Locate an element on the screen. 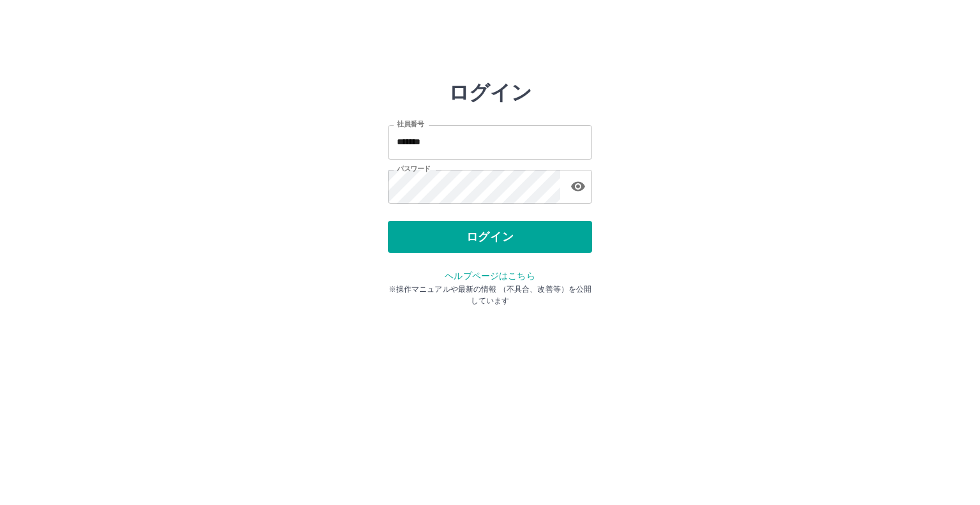  button: ログイン is located at coordinates (490, 237).